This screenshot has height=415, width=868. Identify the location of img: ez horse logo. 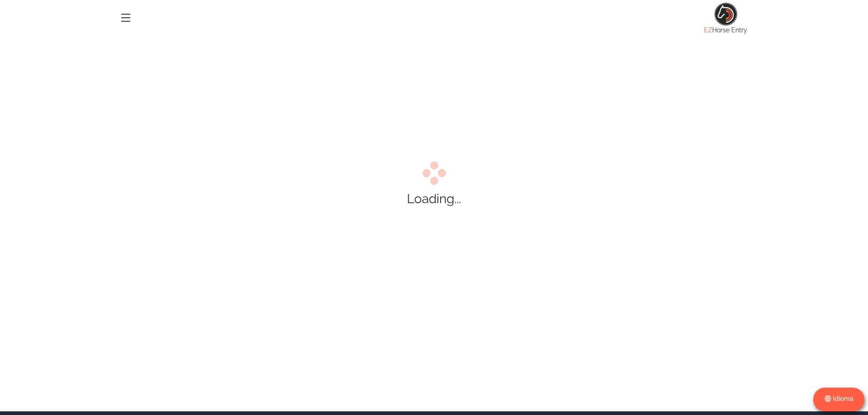
(726, 14).